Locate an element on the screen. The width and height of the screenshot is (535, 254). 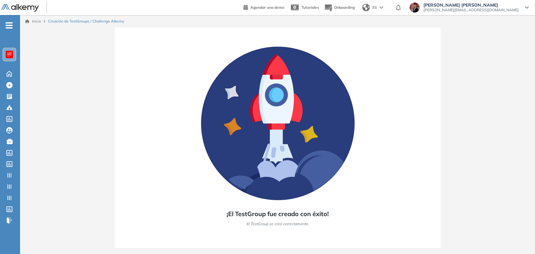
img: Logo is located at coordinates (20, 8).